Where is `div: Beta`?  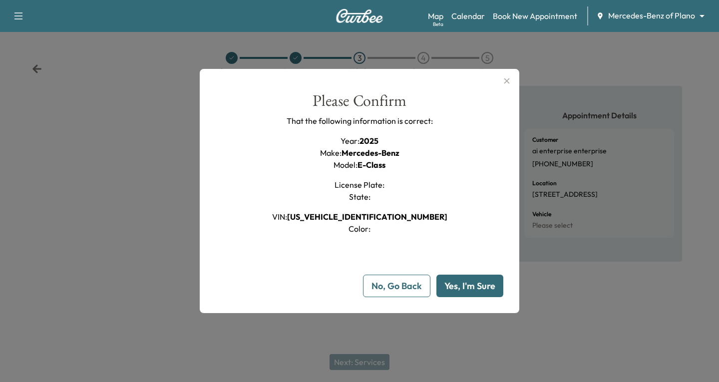 div: Beta is located at coordinates (438, 24).